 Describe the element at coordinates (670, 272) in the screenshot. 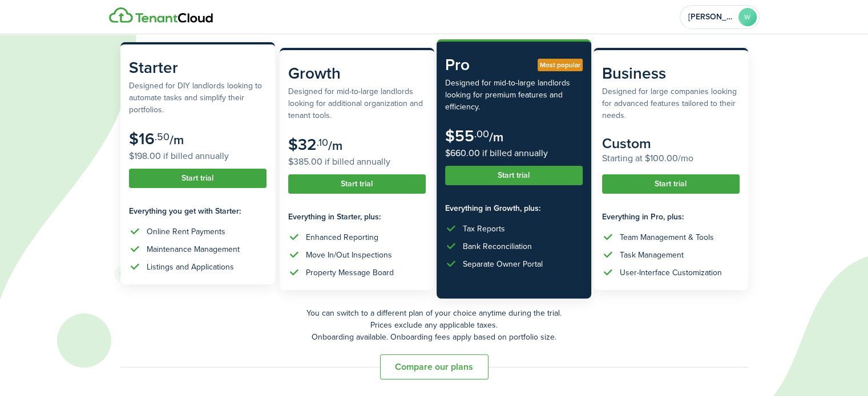

I see `div: User-Interface Customization` at that location.